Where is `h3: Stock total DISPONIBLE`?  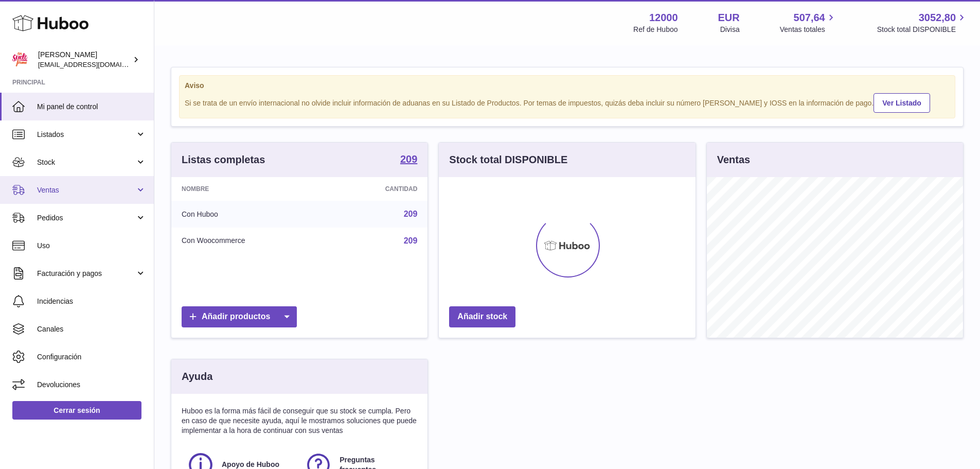
h3: Stock total DISPONIBLE is located at coordinates (508, 159).